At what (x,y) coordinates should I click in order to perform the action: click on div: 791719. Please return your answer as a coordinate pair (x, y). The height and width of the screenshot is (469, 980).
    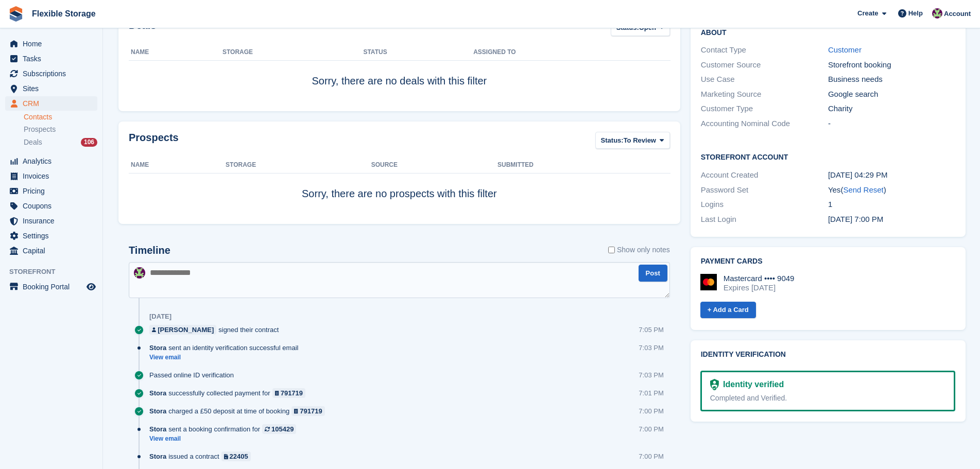
    Looking at the image, I should click on (292, 393).